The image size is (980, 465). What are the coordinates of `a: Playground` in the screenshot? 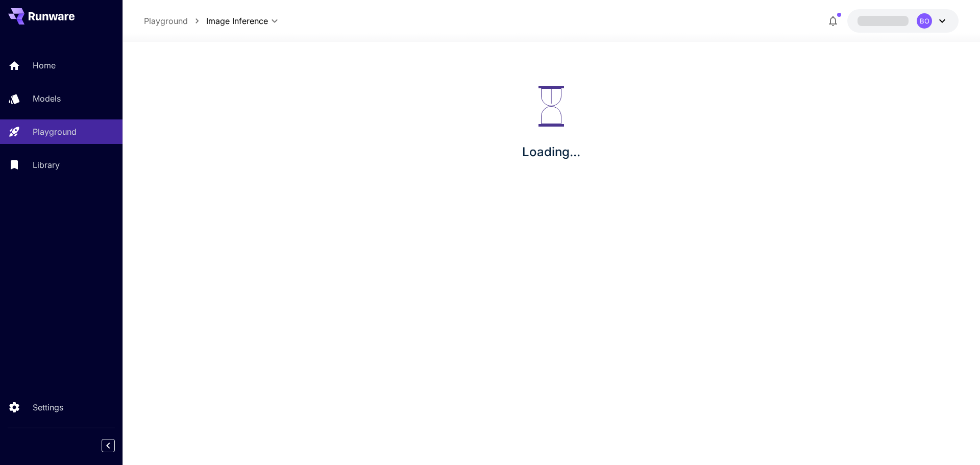 It's located at (166, 21).